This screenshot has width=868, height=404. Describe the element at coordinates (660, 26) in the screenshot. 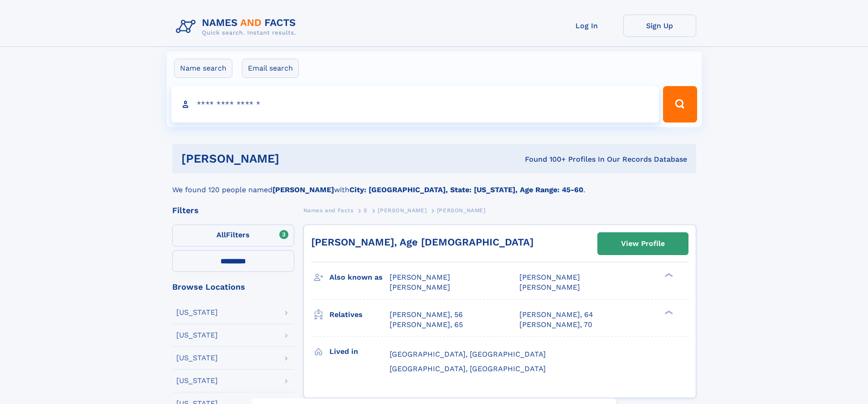

I see `a: Sign Up` at that location.